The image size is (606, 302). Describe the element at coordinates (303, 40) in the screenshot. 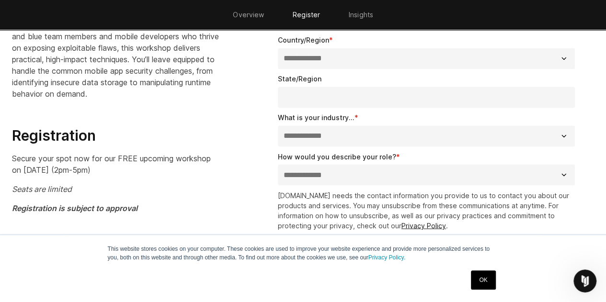

I see `span: Country/Region` at that location.